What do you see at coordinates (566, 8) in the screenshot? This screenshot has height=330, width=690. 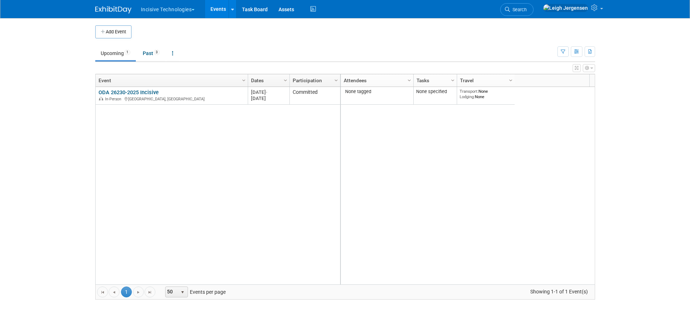 I see `img: Leigh Jergensen` at bounding box center [566, 8].